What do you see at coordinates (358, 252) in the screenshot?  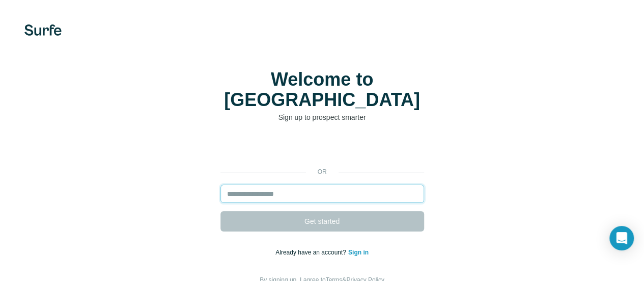 I see `a: Sign in` at bounding box center [358, 252].